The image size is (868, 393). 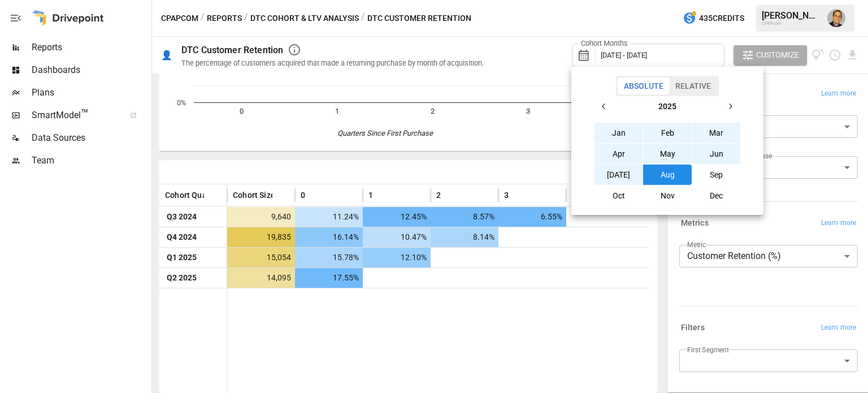 What do you see at coordinates (668, 195) in the screenshot?
I see `button: Nov` at bounding box center [668, 195].